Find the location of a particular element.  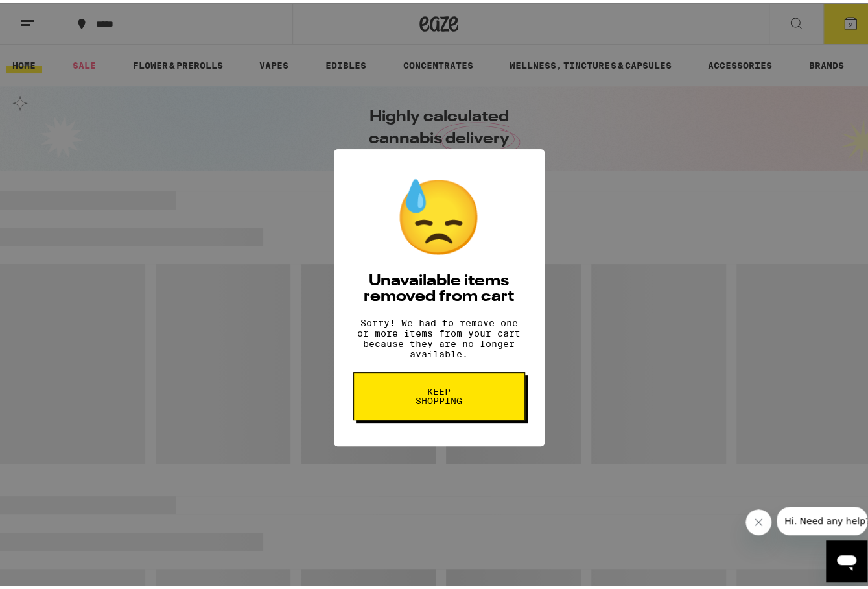

h2: Unavailable items removed from cart is located at coordinates (439, 286).